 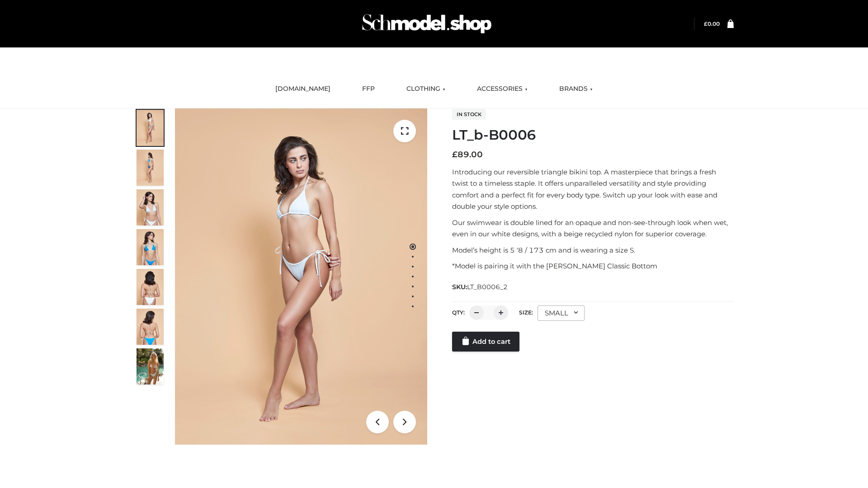 I want to click on img: Arieltop_CloudNine_AzureSky2.jpg, so click(x=150, y=367).